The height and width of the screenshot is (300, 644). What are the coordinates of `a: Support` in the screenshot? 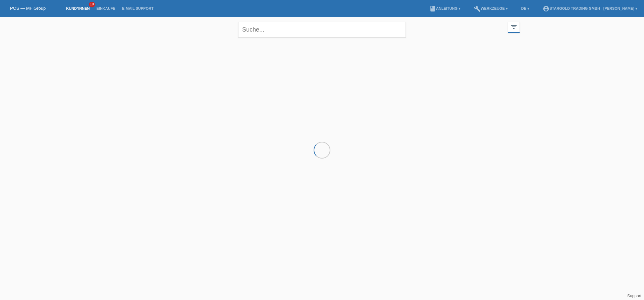 It's located at (634, 296).